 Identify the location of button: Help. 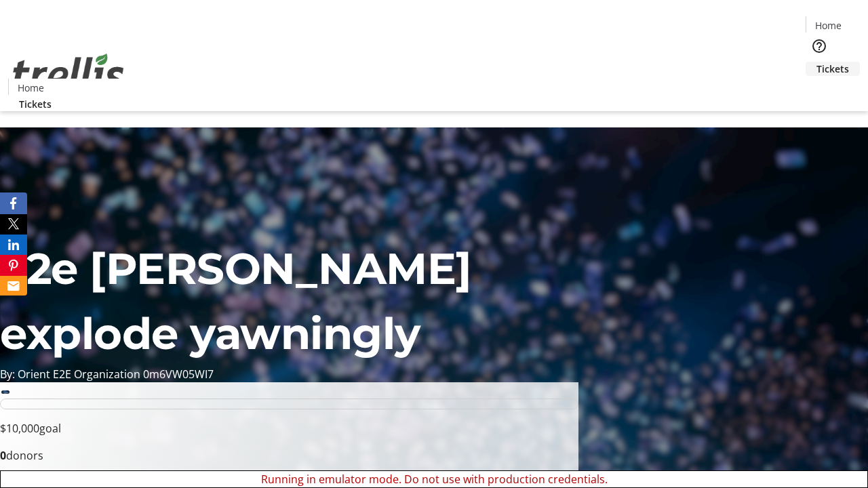
(819, 46).